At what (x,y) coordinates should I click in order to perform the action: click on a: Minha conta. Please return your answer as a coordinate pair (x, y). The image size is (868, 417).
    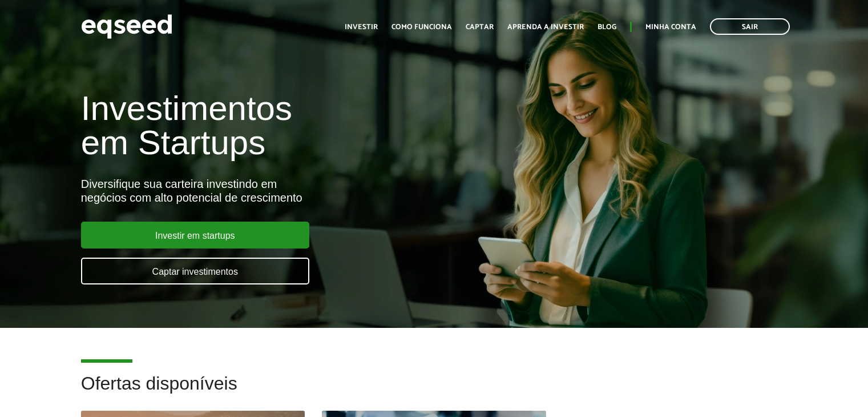
    Looking at the image, I should click on (670, 27).